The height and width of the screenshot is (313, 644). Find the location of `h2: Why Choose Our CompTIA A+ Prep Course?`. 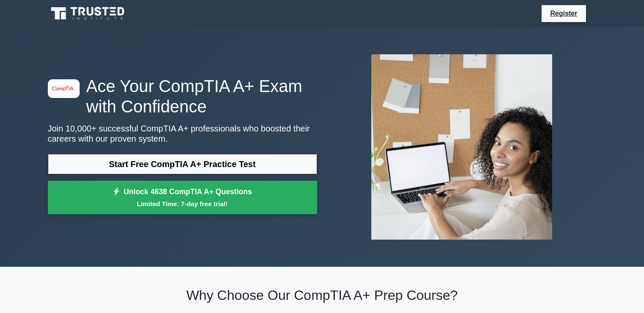

h2: Why Choose Our CompTIA A+ Prep Course? is located at coordinates (322, 294).